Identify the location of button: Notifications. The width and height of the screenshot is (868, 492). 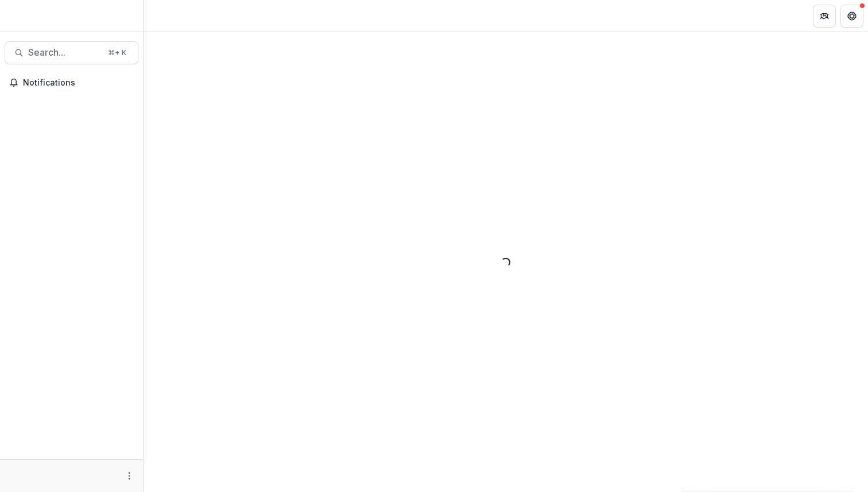
(71, 83).